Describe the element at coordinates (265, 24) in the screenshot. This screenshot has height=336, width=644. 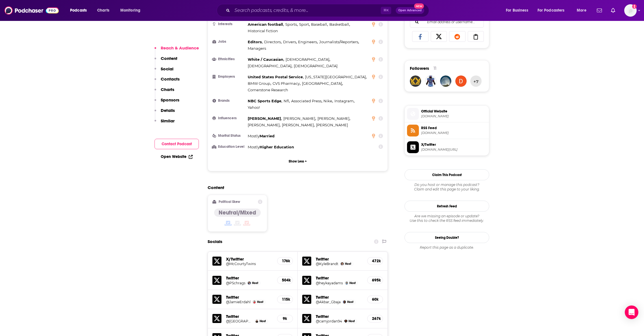
I see `span: American football` at that location.